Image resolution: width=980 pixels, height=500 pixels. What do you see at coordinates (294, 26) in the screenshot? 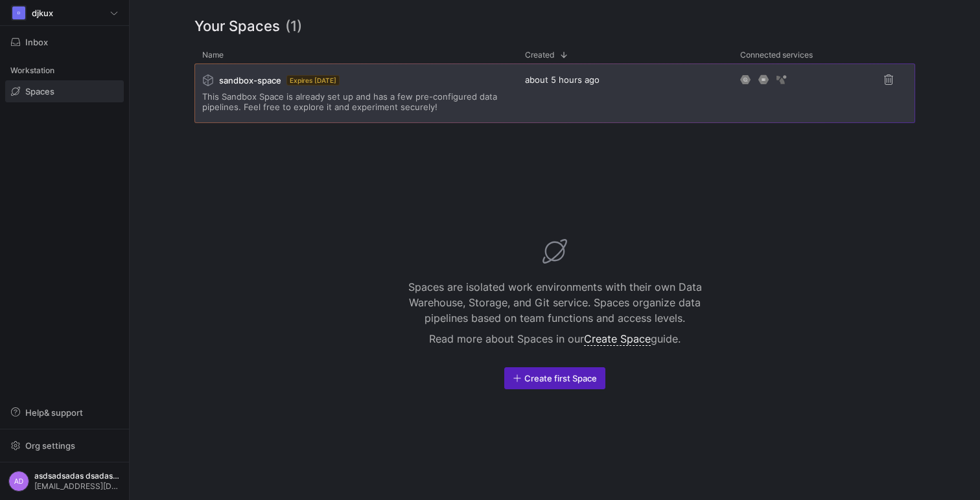
I see `span: (1)` at bounding box center [294, 26].